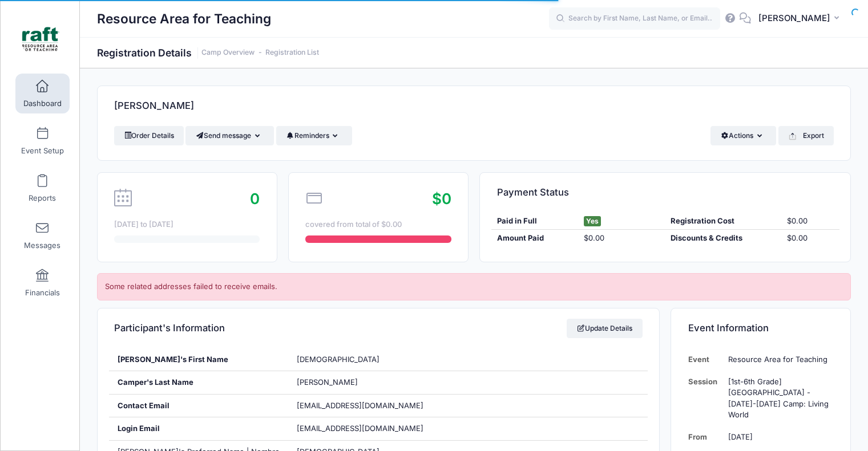 This screenshot has width=868, height=451. What do you see at coordinates (723, 221) in the screenshot?
I see `div: Registration Cost` at bounding box center [723, 221].